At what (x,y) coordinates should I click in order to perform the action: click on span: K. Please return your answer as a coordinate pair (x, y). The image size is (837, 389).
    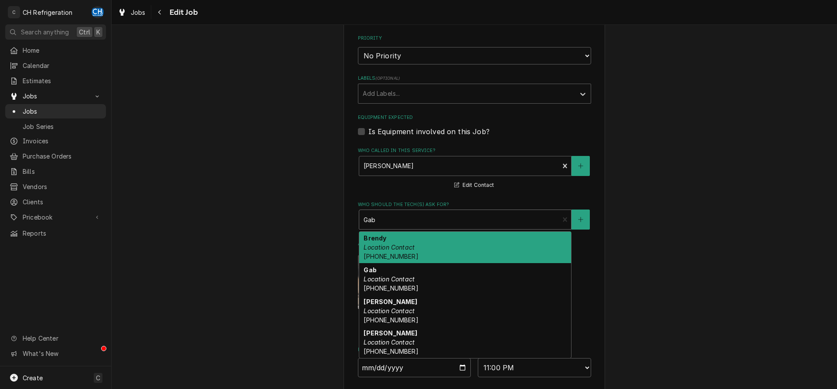
    Looking at the image, I should click on (98, 32).